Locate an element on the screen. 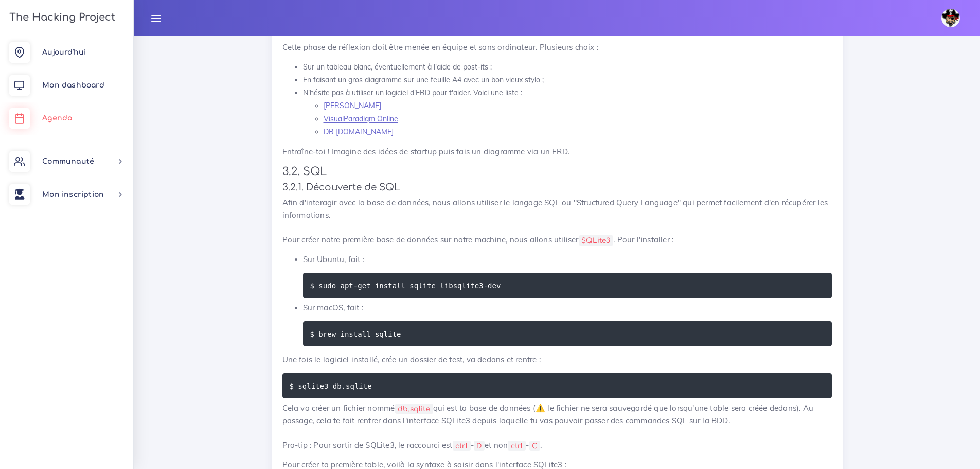 The height and width of the screenshot is (469, 980). h3: The Hacking Project is located at coordinates (60, 17).